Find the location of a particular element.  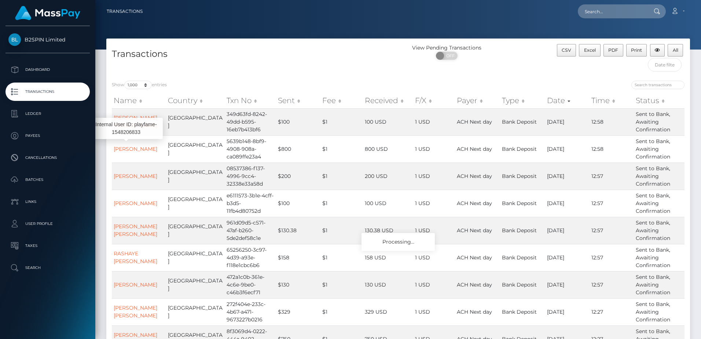

th: Txn No: activate to sort column ascending is located at coordinates (251, 101).